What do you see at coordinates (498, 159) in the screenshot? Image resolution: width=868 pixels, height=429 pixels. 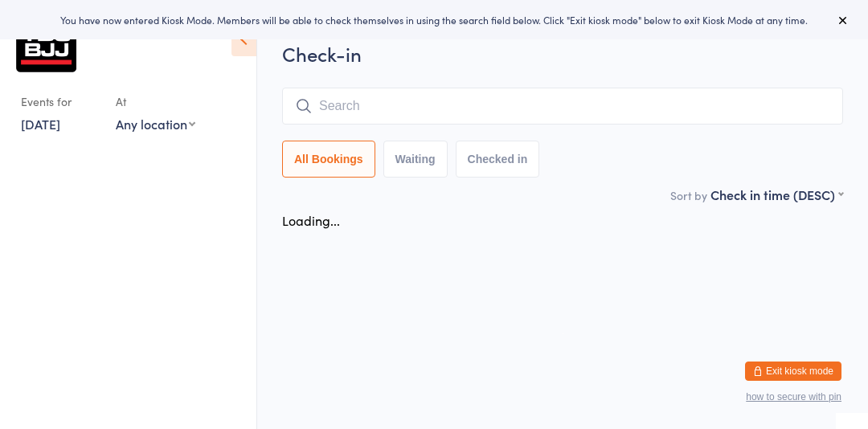 I see `button: Checked in` at bounding box center [498, 159].